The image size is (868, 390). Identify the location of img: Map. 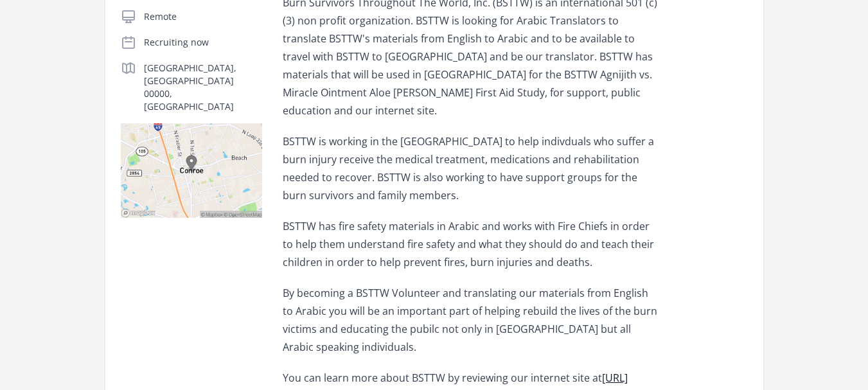
(191, 170).